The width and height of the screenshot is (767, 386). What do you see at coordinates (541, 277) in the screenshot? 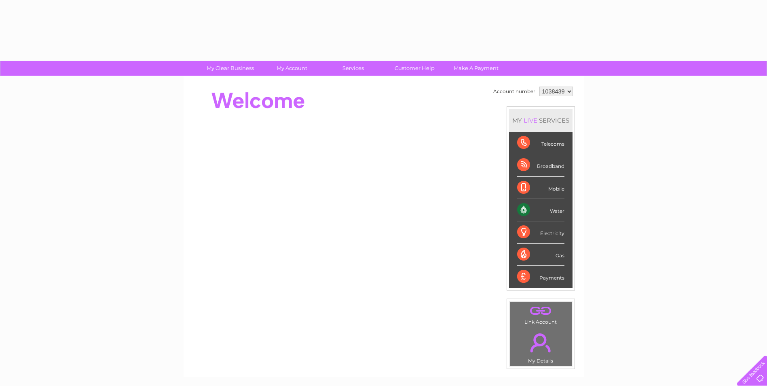
I see `div: Payments` at bounding box center [541, 277].